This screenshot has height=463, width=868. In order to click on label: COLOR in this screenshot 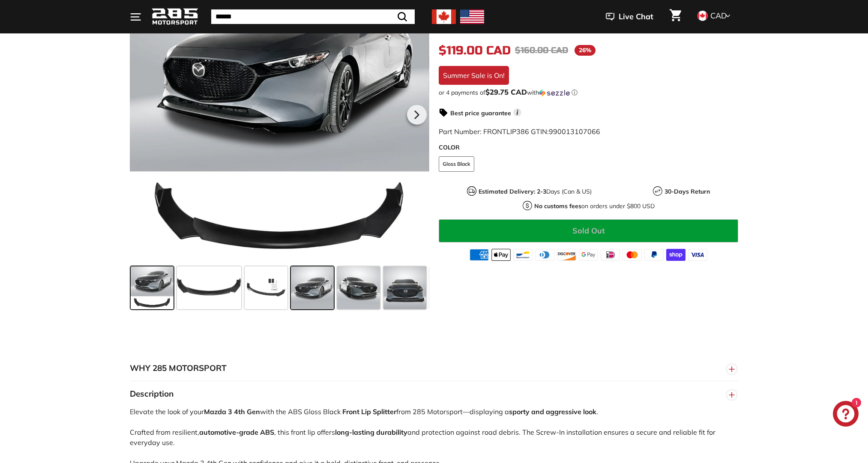, I will do `click(588, 147)`.